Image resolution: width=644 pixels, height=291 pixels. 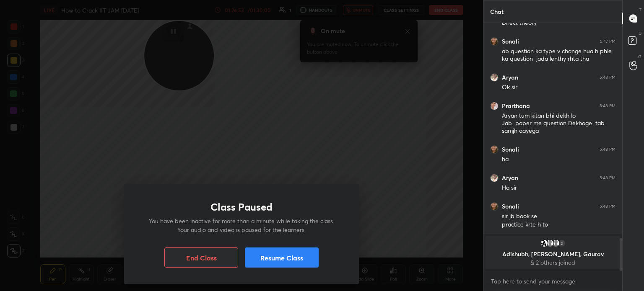 I want to click on p: You have been inactive for more than a minute while taking the class. Your audio and video is pau..., so click(x=241, y=226).